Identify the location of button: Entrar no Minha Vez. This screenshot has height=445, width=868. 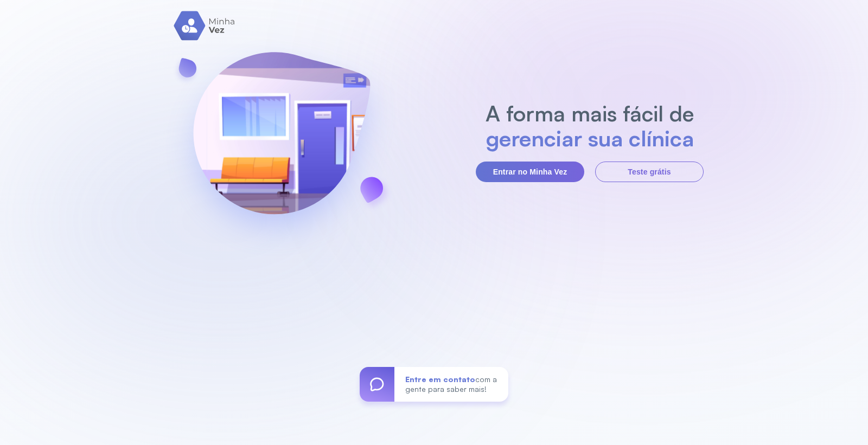
(530, 172).